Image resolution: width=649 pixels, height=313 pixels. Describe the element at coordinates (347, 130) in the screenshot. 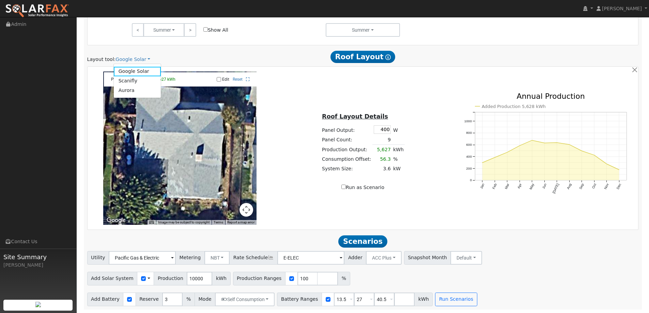

I see `td: Panel Output:` at that location.